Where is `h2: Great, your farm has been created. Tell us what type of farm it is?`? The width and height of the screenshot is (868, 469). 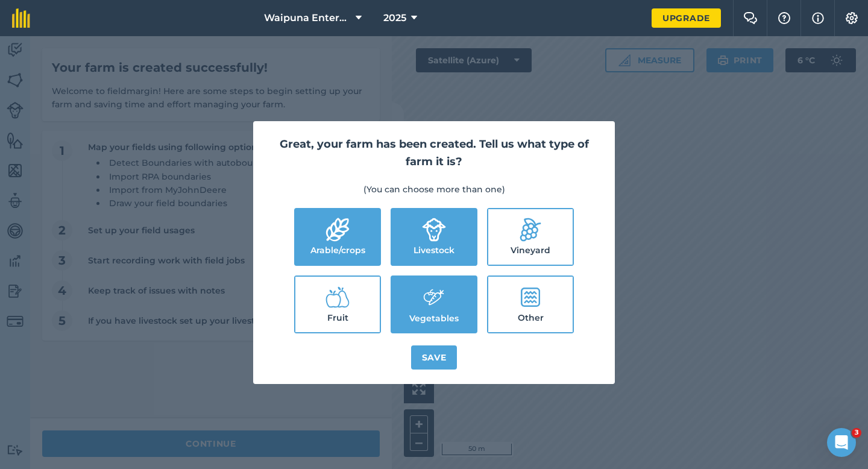
h2: Great, your farm has been created. Tell us what type of farm it is? is located at coordinates (434, 153).